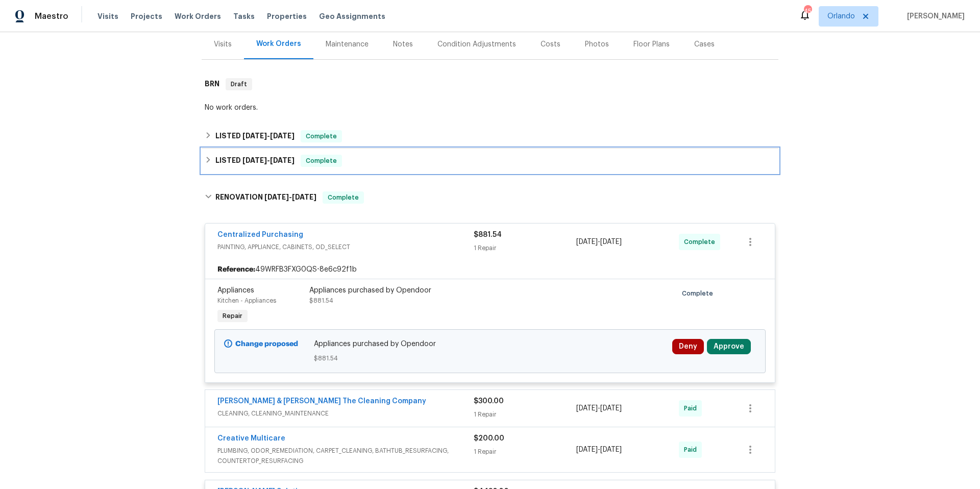 The image size is (980, 489). I want to click on div: Floor Plans, so click(651, 44).